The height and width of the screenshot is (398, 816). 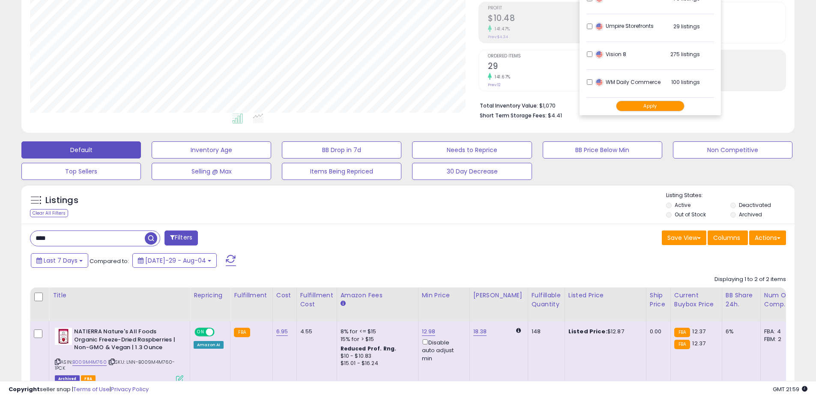 I want to click on div: $15.01 - $16.24, so click(x=376, y=363).